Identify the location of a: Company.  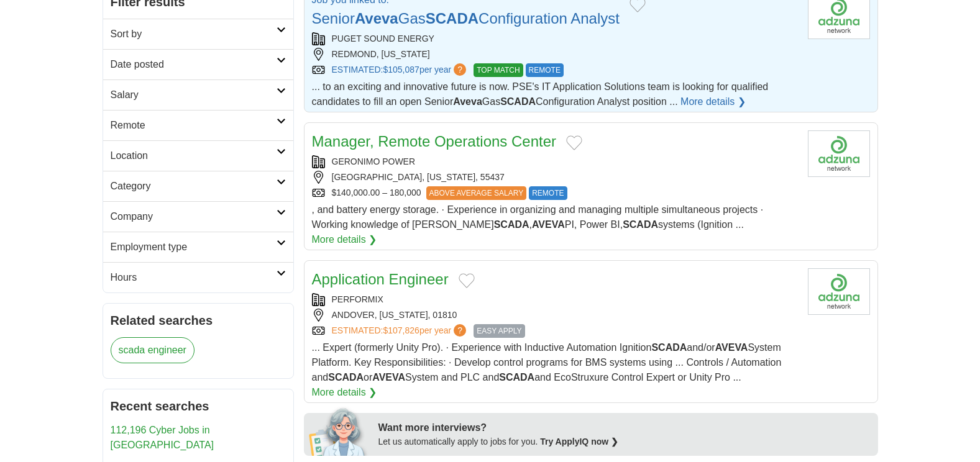
(198, 216).